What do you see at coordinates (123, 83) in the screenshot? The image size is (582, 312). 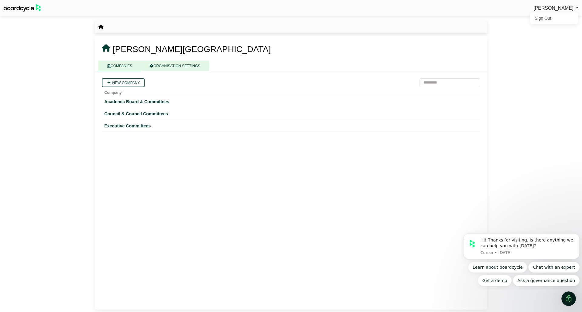 I see `a: New company` at bounding box center [123, 83].